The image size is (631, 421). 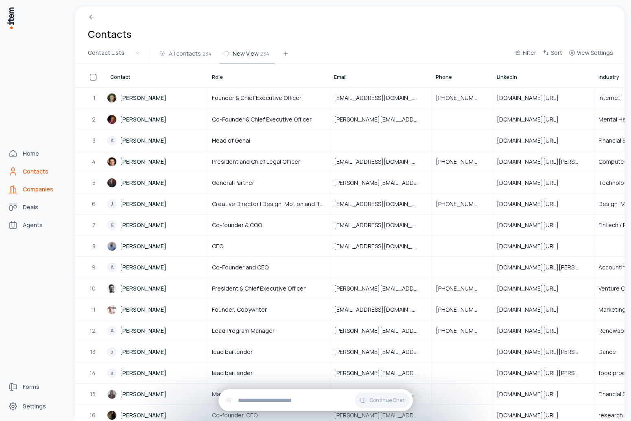 What do you see at coordinates (93, 416) in the screenshot?
I see `span: 16` at bounding box center [93, 416].